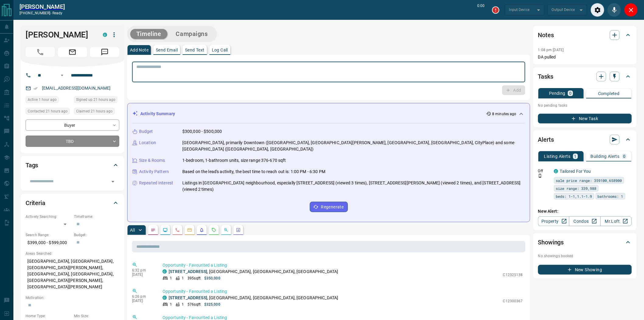  I want to click on div: Mon Oct 13 2025, so click(48, 101).